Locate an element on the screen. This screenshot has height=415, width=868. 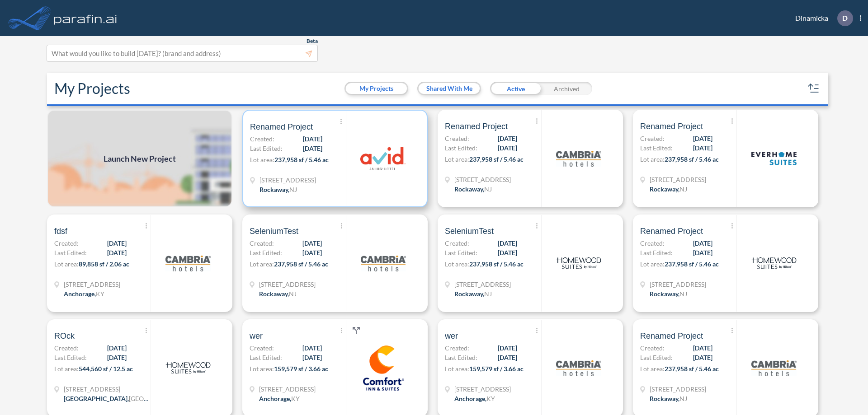
span: 544,560 sf / 12.5 ac is located at coordinates (106, 369).